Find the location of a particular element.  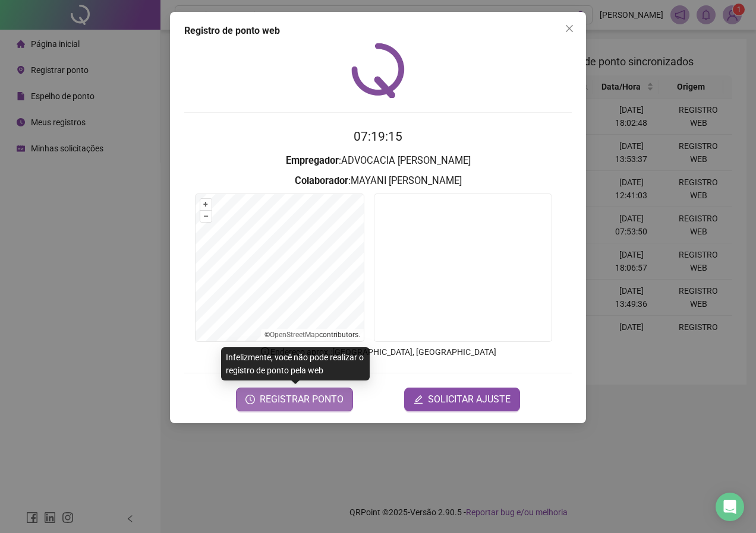

button: Close is located at coordinates (569, 29).